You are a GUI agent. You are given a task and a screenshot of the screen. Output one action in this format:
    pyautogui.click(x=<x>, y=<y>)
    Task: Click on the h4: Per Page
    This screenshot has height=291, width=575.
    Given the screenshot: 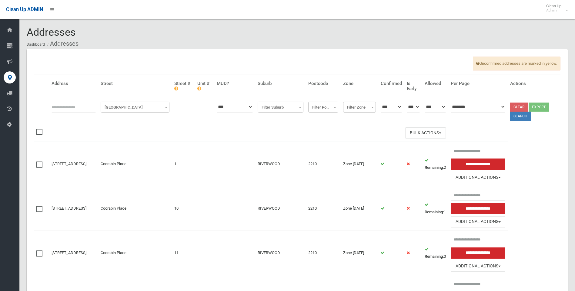 What is the action you would take?
    pyautogui.click(x=478, y=84)
    